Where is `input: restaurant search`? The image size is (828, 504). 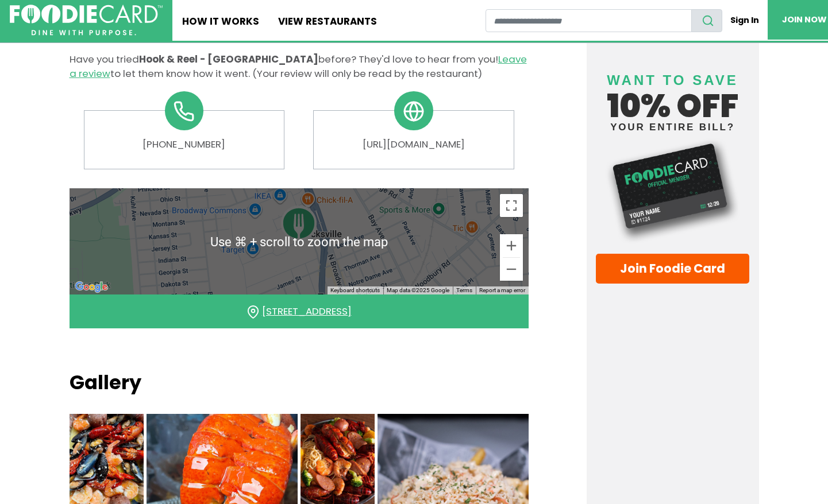
input: restaurant search is located at coordinates (588, 21).